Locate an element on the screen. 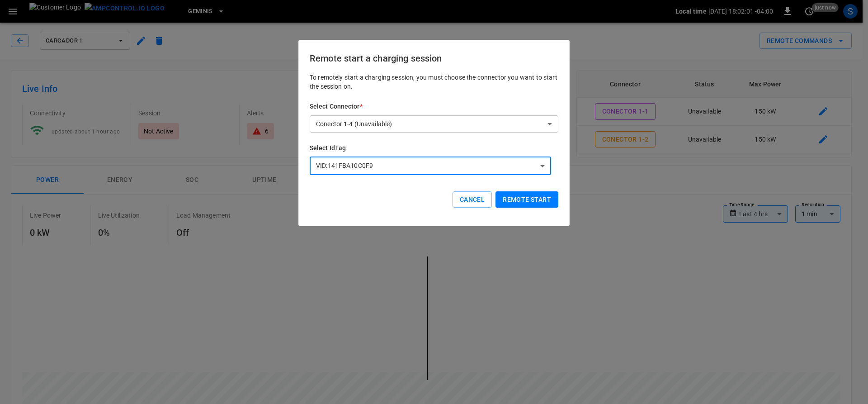 This screenshot has width=868, height=404. div: Conector 1-4 (Unavailable) is located at coordinates (434, 124).